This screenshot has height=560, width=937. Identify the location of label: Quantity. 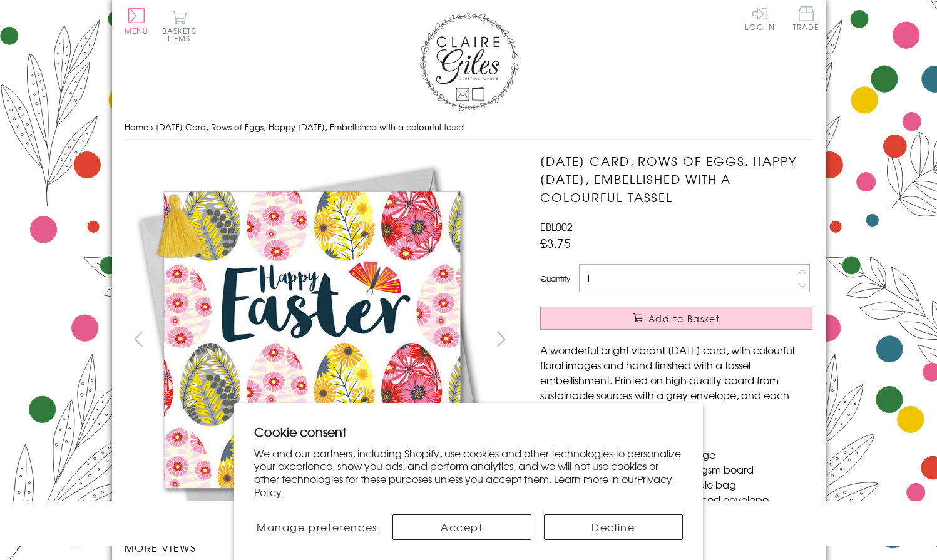
(556, 278).